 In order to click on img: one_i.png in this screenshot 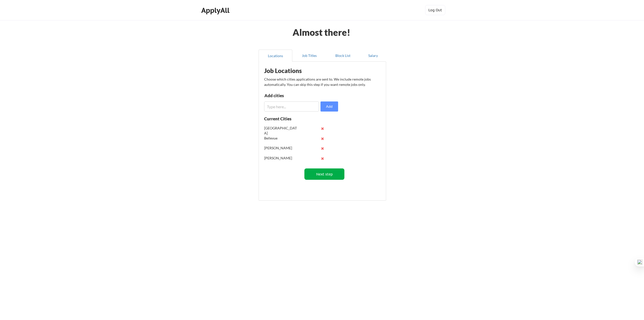, I will do `click(640, 262)`.